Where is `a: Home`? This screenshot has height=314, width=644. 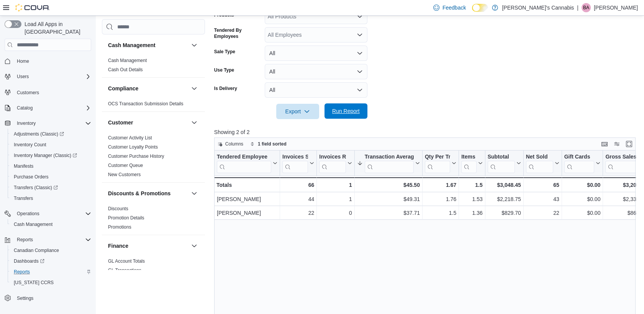
a: Home is located at coordinates (23, 61).